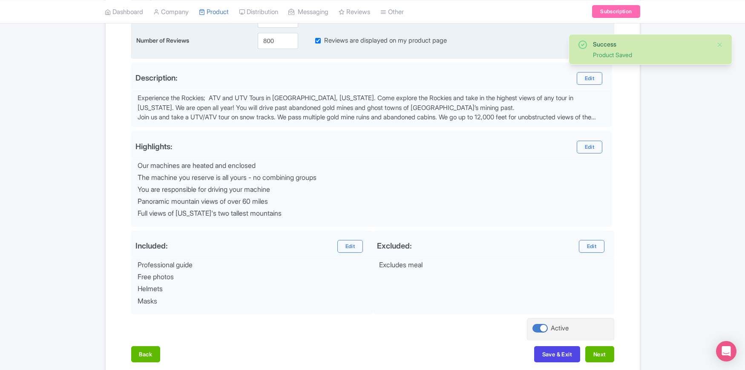 The image size is (745, 370). I want to click on button: Save & Exit, so click(557, 354).